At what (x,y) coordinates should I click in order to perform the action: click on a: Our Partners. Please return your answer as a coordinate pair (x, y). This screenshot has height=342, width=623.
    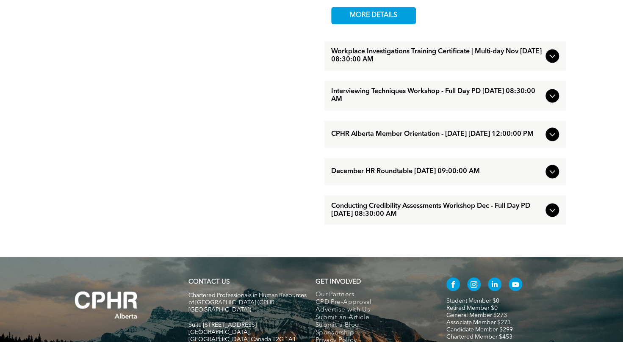
    Looking at the image, I should click on (372, 295).